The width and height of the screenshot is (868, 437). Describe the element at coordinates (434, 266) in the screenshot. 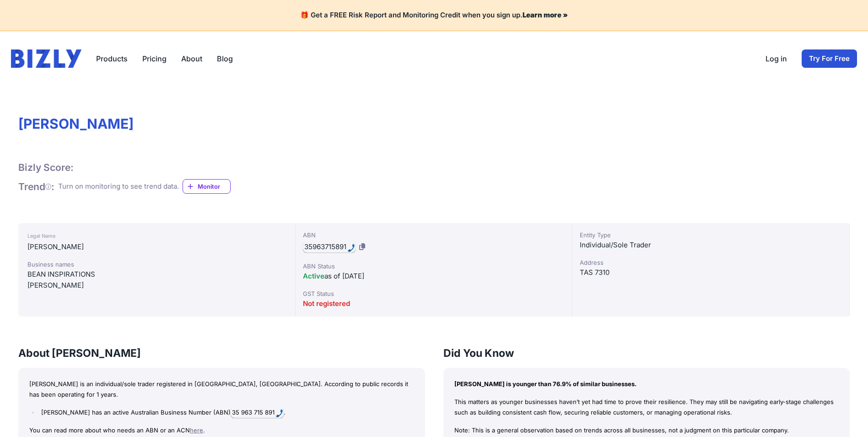

I see `div: ABN Status` at that location.